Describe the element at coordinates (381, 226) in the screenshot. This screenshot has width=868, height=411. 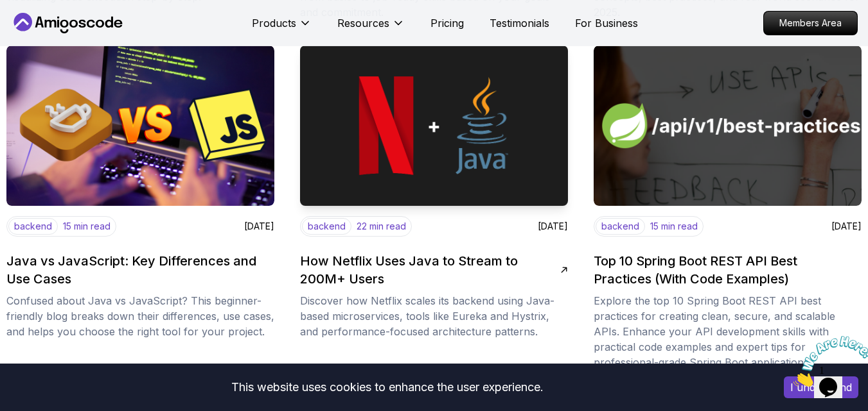
I see `p: 22 min read` at that location.